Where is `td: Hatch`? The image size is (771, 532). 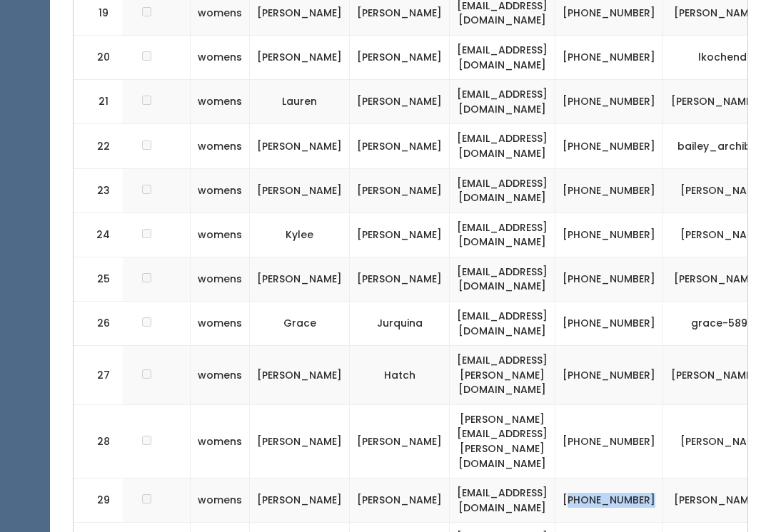 td: Hatch is located at coordinates (400, 376).